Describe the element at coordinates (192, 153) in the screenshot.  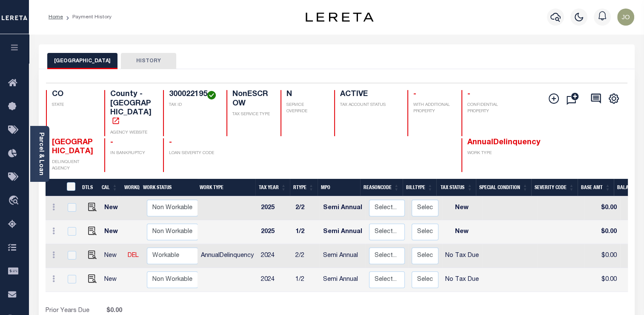
I see `p: LOAN SEVERITY CODE` at that location.